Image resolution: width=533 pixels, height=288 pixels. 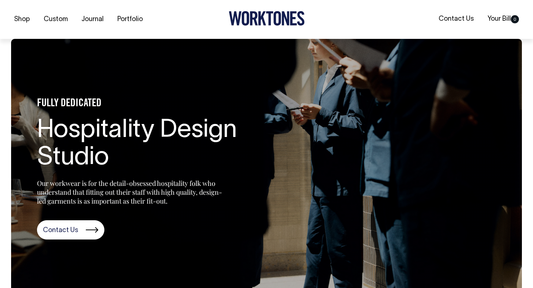 I want to click on a: Portfolio, so click(x=130, y=19).